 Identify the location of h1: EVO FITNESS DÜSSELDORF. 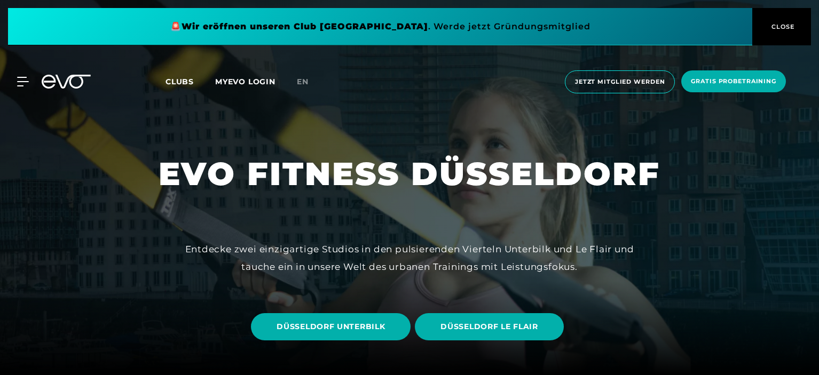
(410, 174).